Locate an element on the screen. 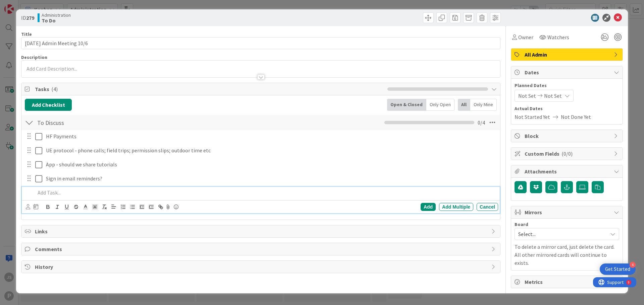 The height and width of the screenshot is (305, 644). span: Administration is located at coordinates (56, 15).